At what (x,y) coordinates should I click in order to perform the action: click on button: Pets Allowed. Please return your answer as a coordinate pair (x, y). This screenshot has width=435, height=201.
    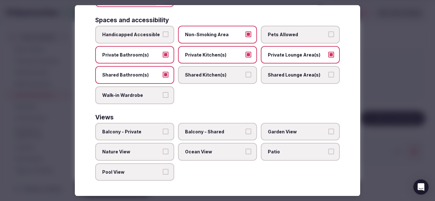
    Looking at the image, I should click on (331, 35).